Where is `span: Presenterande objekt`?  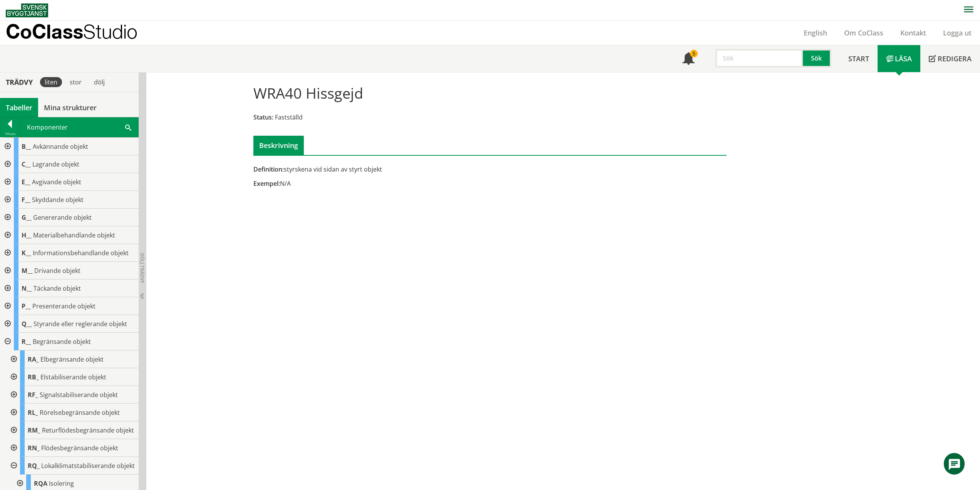
span: Presenterande objekt is located at coordinates (64, 306).